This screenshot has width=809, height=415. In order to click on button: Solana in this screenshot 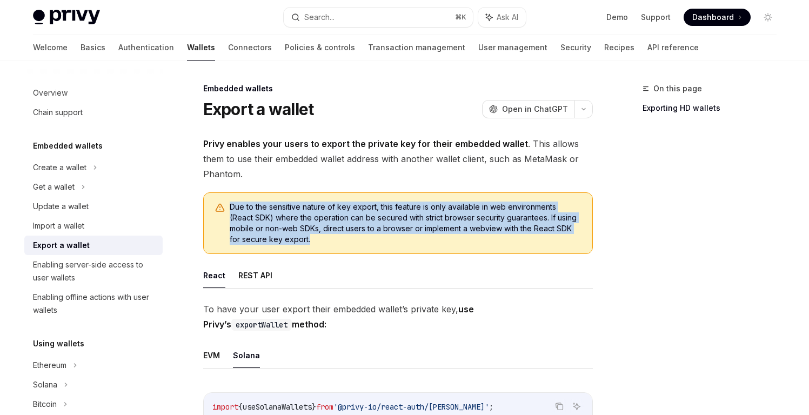, I will do `click(246, 355)`.